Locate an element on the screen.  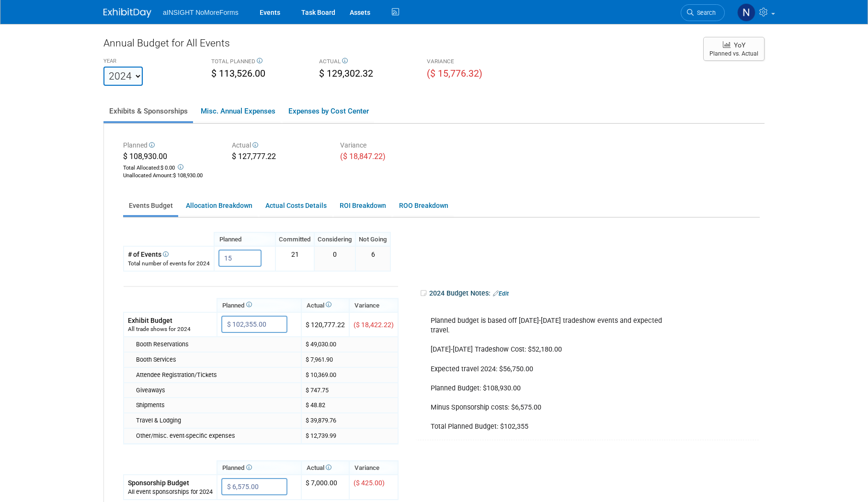
span: $ 129,302.32 is located at coordinates (346, 73).